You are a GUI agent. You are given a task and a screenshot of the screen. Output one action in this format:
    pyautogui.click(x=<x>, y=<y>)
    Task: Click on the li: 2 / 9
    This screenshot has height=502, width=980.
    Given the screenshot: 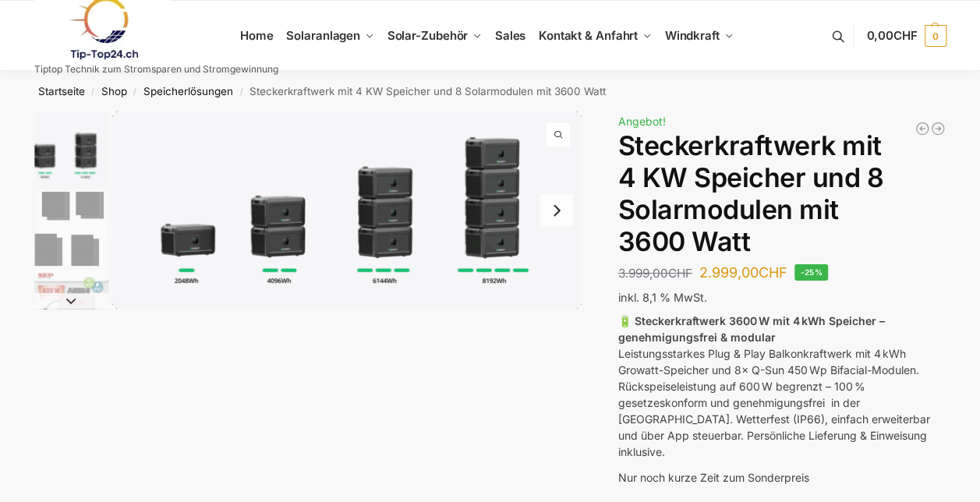 What is the action you would take?
    pyautogui.click(x=70, y=229)
    